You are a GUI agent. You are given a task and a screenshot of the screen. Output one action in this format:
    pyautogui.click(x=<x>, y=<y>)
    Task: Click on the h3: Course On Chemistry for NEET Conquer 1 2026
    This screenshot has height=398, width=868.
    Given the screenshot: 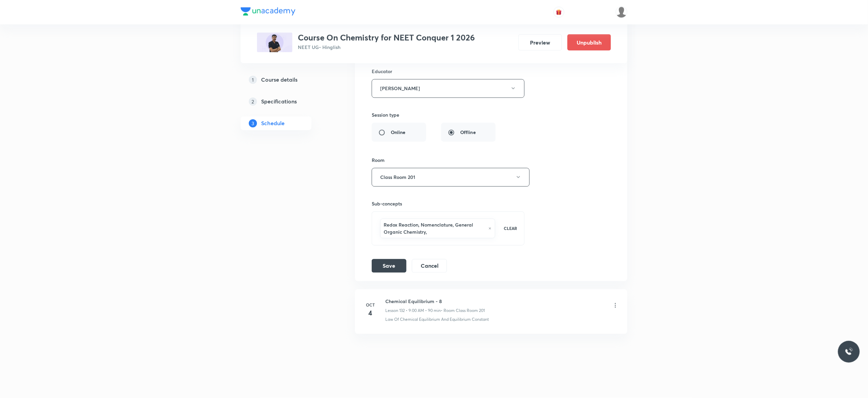 What is the action you would take?
    pyautogui.click(x=387, y=37)
    